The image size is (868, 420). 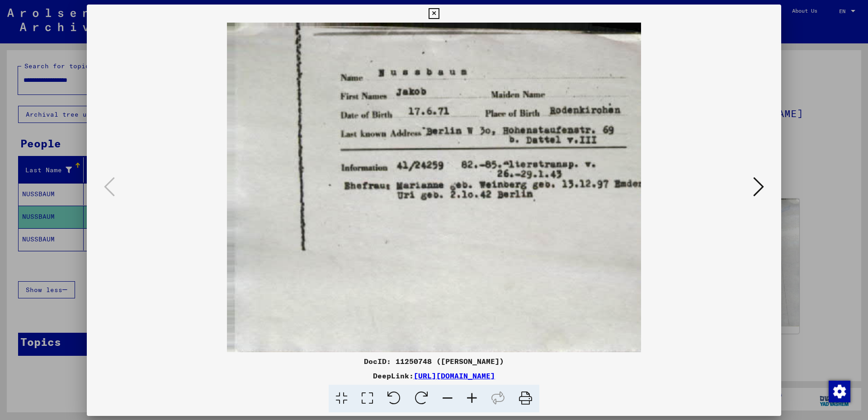 I want to click on div: DeepLink:, so click(x=434, y=376).